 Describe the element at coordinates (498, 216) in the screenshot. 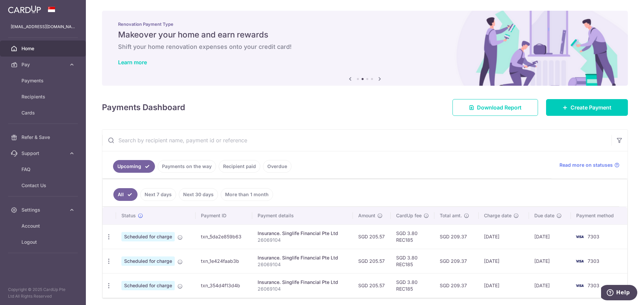

I see `span: Charge date` at that location.